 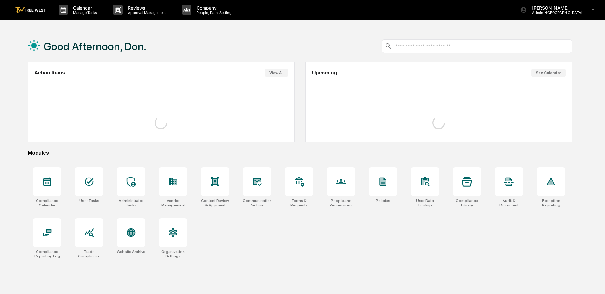 What do you see at coordinates (131, 203) in the screenshot?
I see `div: Administrator Tasks` at bounding box center [131, 203].